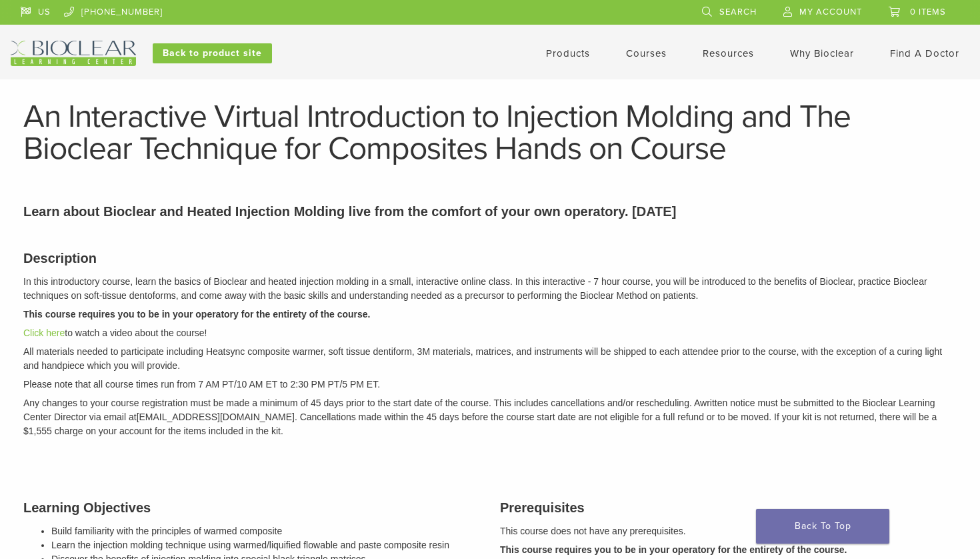  Describe the element at coordinates (728, 508) in the screenshot. I see `h3: Prerequisites` at that location.